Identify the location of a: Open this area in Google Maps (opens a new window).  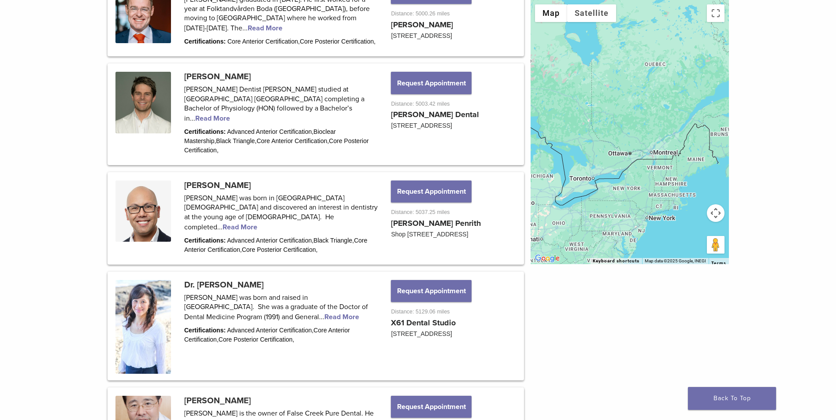
(547, 259).